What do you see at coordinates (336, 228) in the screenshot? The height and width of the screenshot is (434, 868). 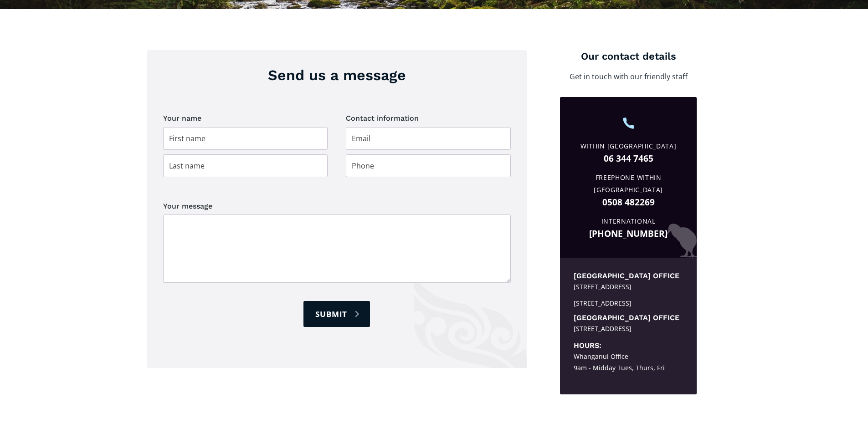 I see `form: Contact page` at bounding box center [336, 228].